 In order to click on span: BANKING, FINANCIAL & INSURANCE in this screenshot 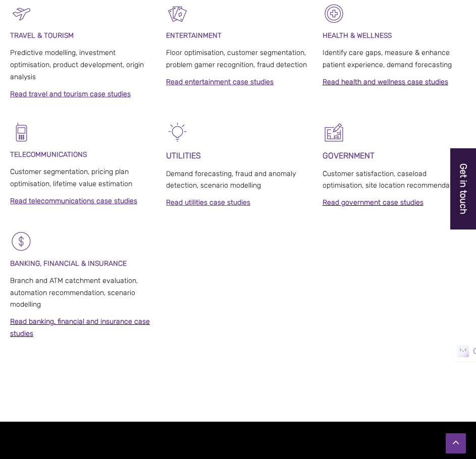, I will do `click(68, 263)`.